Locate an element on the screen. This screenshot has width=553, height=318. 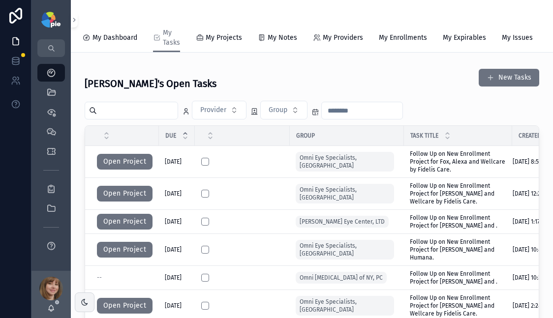
a: My Projects is located at coordinates (219, 39).